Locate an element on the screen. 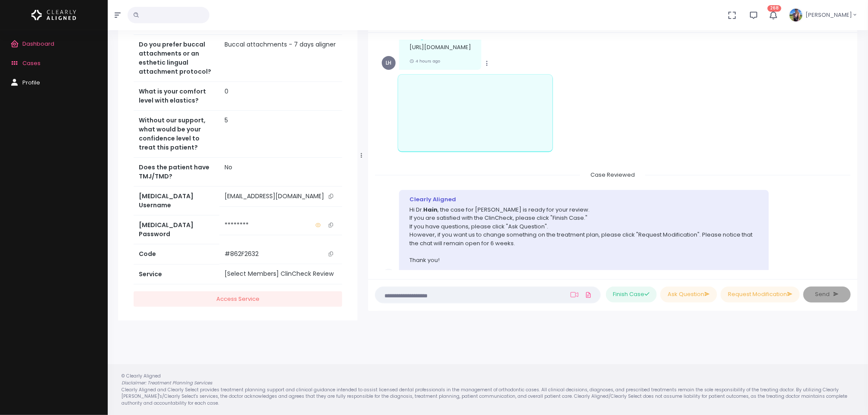 This screenshot has width=868, height=415. div: scrollable content is located at coordinates (613, 155).